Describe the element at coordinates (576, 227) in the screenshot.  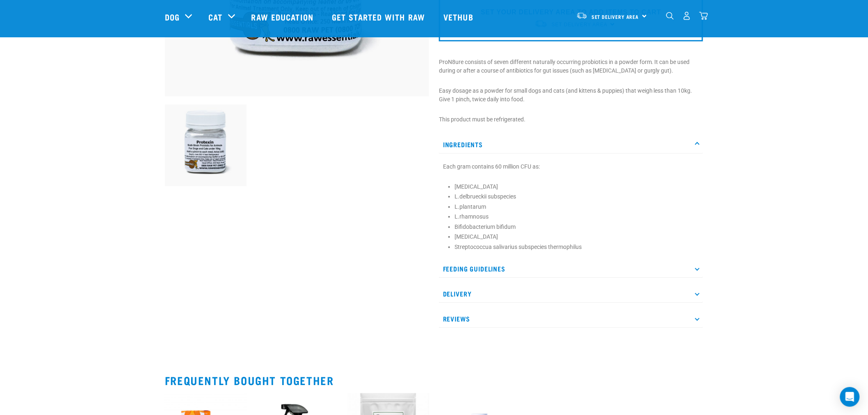
I see `li: Bifidobacterium bifidum` at that location.